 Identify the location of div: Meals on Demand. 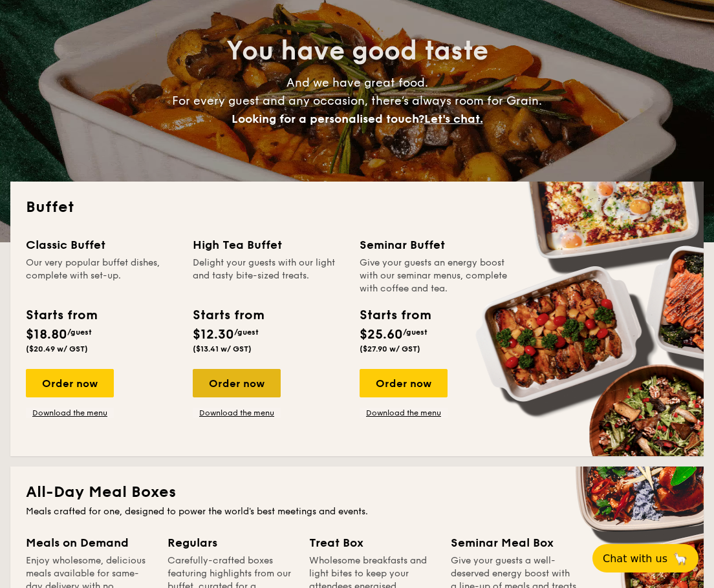
(89, 543).